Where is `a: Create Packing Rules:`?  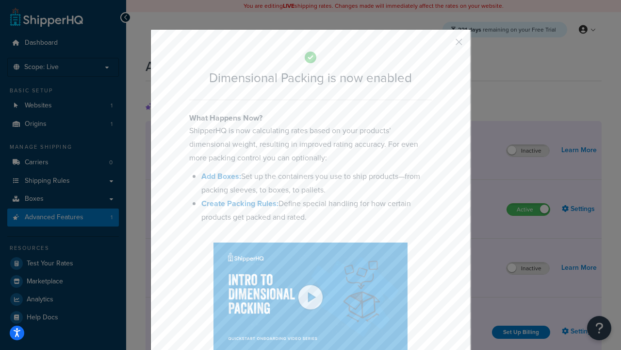 a: Create Packing Rules: is located at coordinates (240, 203).